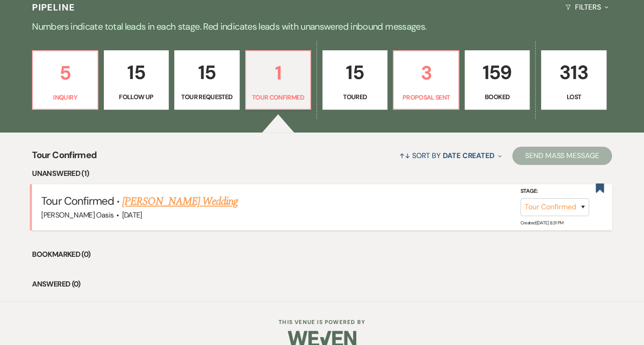 This screenshot has width=644, height=345. Describe the element at coordinates (497, 97) in the screenshot. I see `p: Booked` at that location.